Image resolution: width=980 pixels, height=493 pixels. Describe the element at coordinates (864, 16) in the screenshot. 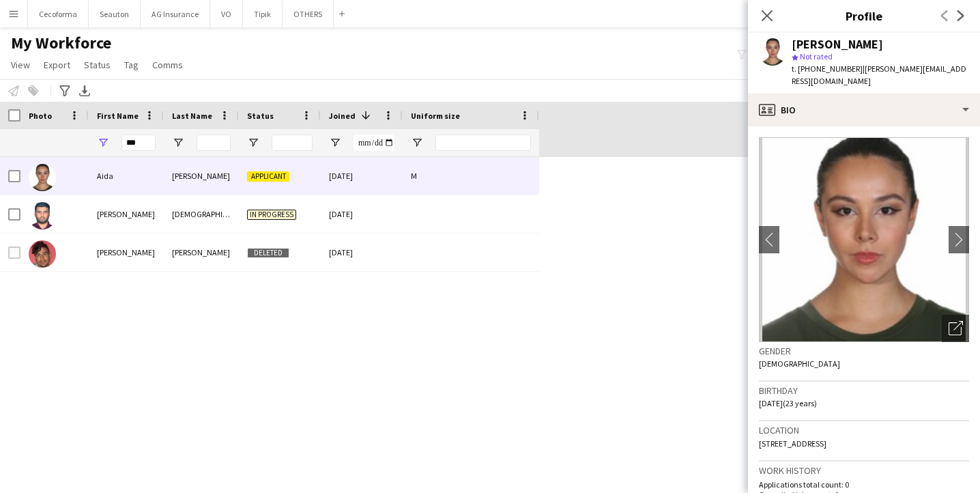

I see `h3: Profile` at that location.